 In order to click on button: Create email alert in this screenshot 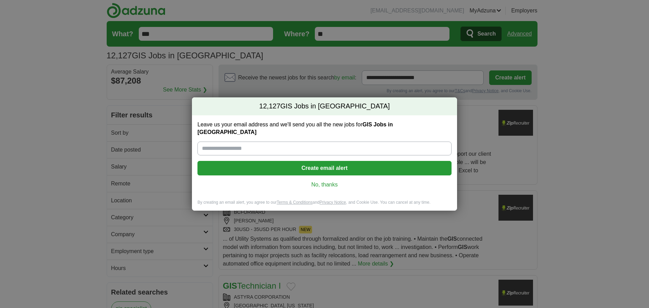, I will do `click(325, 168)`.